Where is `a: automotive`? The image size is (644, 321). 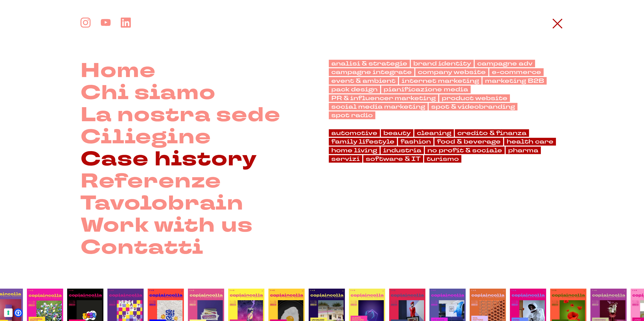
a: automotive is located at coordinates (354, 133).